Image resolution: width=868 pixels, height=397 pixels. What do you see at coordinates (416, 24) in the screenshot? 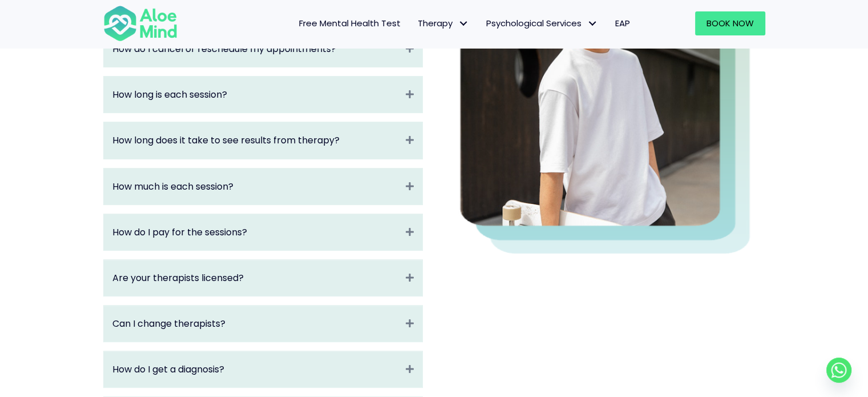
I see `nav: Menu` at bounding box center [416, 24].